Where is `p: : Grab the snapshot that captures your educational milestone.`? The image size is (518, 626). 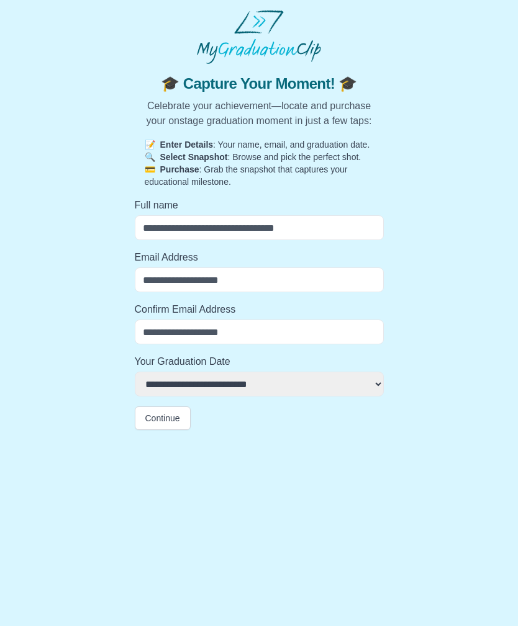
p: : Grab the snapshot that captures your educational milestone. is located at coordinates (259, 176).